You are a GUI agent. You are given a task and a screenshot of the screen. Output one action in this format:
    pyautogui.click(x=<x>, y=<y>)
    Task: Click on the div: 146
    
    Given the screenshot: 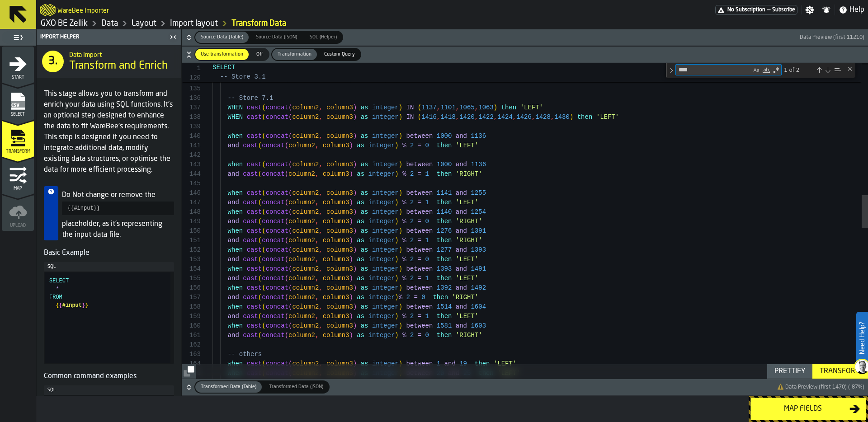 What is the action you would take?
    pyautogui.click(x=191, y=193)
    